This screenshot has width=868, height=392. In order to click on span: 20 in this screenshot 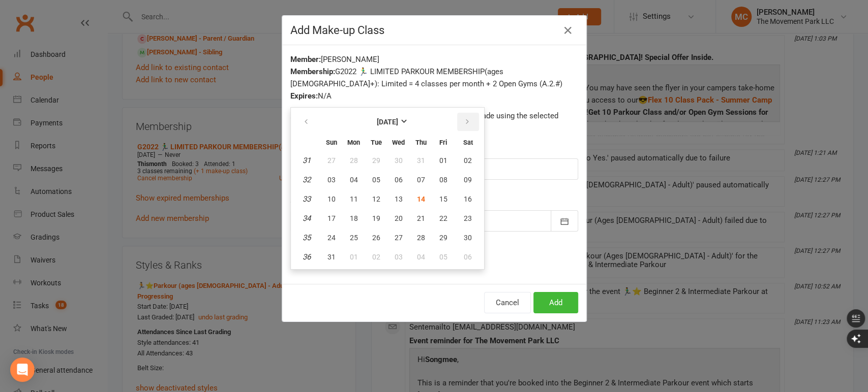, I will do `click(398, 218)`.